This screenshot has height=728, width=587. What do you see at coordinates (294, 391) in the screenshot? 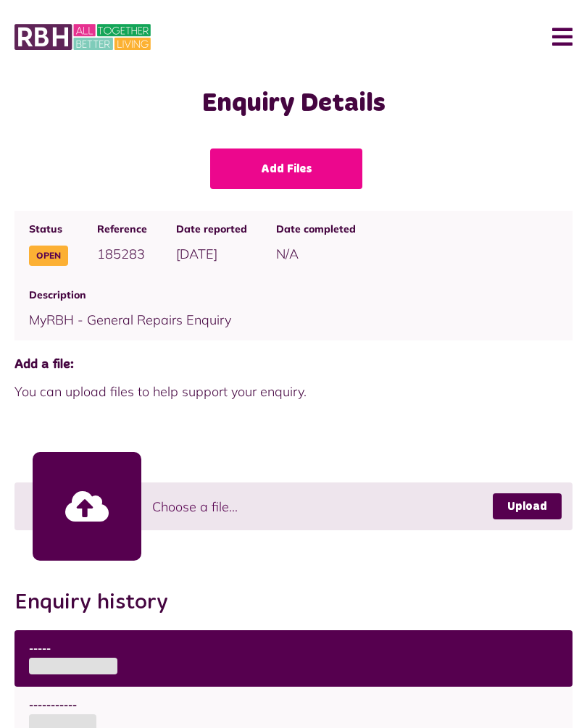
I see `span: You can upload files to help support your enquiry.` at bounding box center [294, 391].